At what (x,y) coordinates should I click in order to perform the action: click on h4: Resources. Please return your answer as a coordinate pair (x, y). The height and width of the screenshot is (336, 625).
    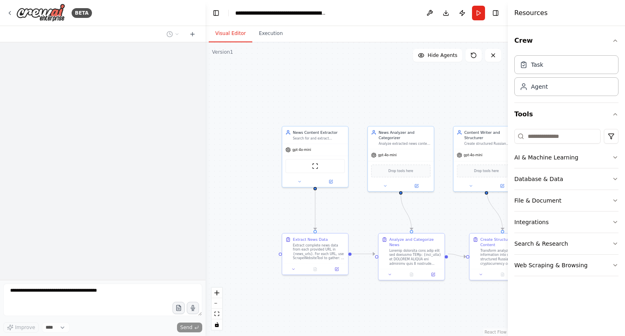
    Looking at the image, I should click on (531, 13).